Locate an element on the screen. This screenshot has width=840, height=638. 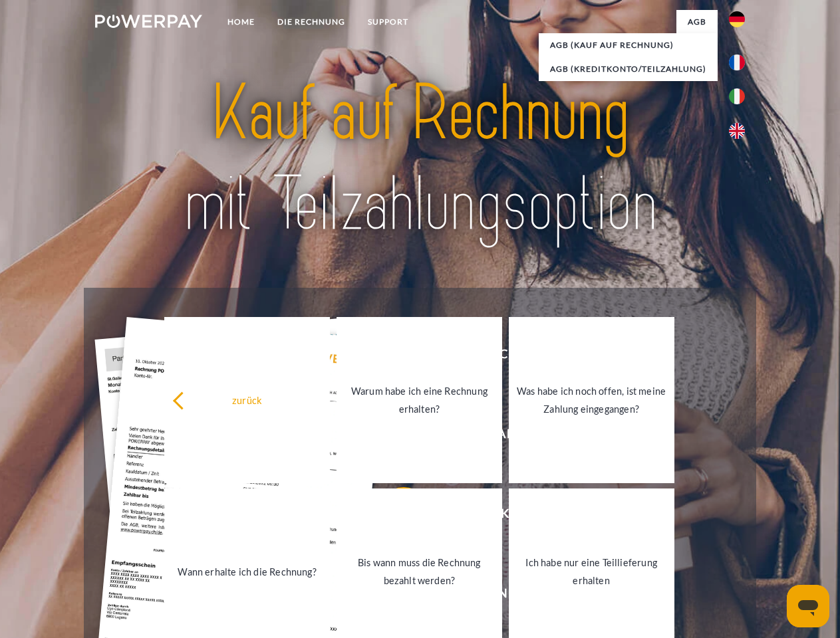
div: Warum habe ich eine Rechnung erhalten? is located at coordinates (419, 400).